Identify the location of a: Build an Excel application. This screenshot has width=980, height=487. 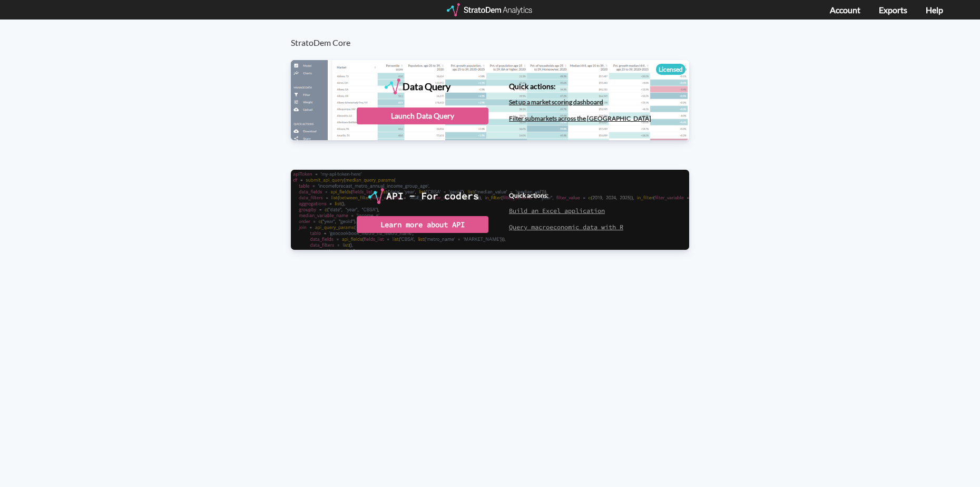
(556, 210).